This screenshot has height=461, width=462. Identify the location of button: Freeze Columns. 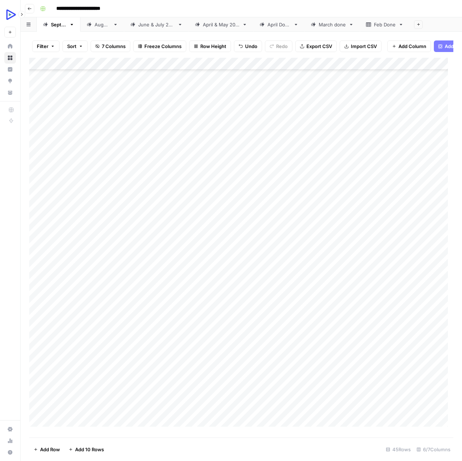
(160, 46).